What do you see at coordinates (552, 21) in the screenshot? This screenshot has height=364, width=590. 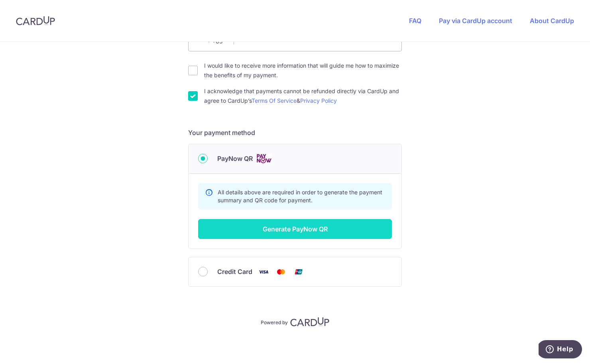 I see `a: About CardUp` at bounding box center [552, 21].